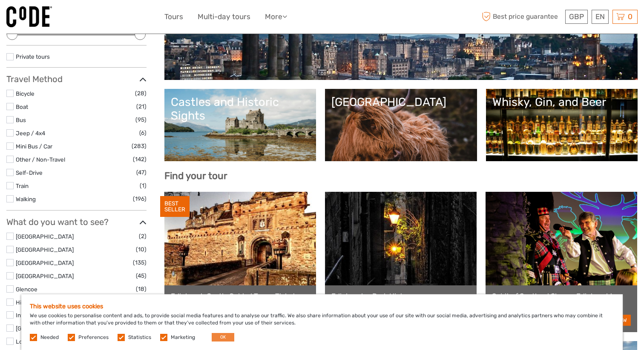 This screenshot has height=350, width=644. Describe the element at coordinates (141, 120) in the screenshot. I see `span: (95)` at that location.